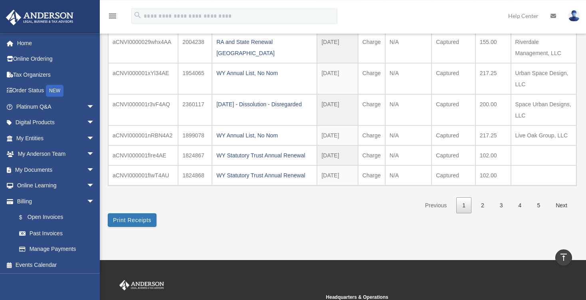 The width and height of the screenshot is (586, 300). I want to click on td: Urban Space Design, LLC, so click(543, 79).